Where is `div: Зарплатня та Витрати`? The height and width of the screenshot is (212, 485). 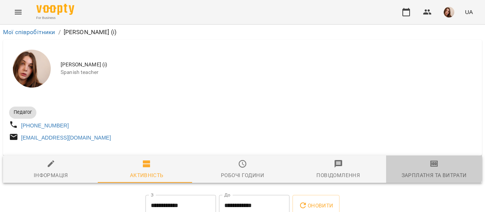 div: Зарплатня та Витрати is located at coordinates (434, 175).